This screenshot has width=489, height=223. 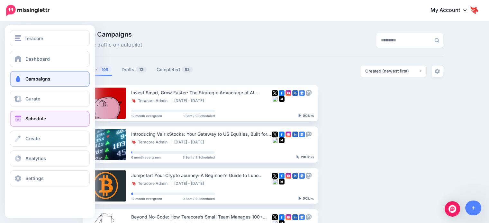 What do you see at coordinates (50, 99) in the screenshot?
I see `a: Curate` at bounding box center [50, 99].